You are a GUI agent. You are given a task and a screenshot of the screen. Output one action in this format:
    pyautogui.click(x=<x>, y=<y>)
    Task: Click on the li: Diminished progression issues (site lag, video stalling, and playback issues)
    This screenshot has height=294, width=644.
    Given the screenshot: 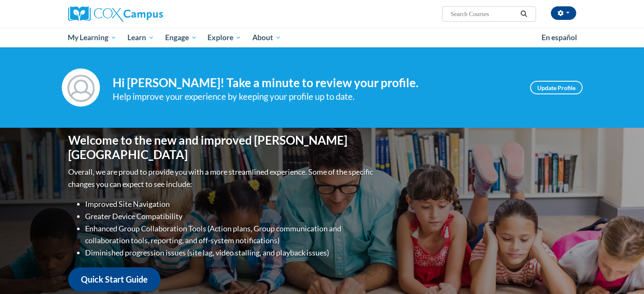 What is the action you would take?
    pyautogui.click(x=230, y=253)
    